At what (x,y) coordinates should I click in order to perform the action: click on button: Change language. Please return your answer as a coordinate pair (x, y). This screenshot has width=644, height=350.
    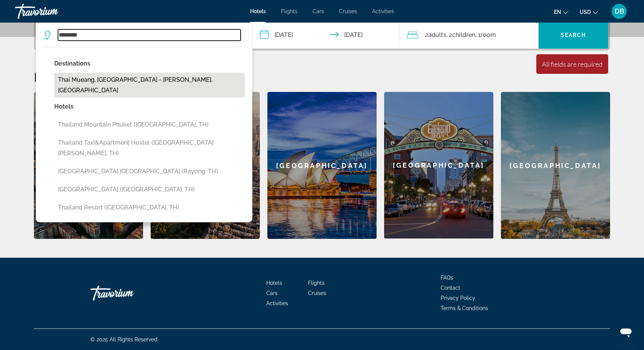
    Looking at the image, I should click on (561, 12).